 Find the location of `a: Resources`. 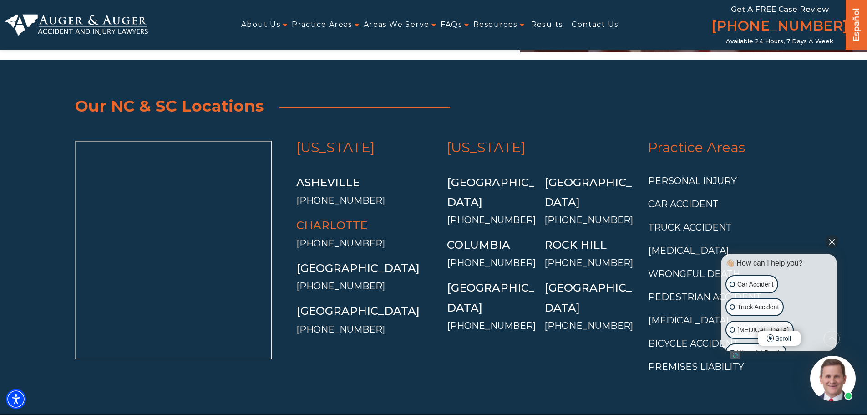

a: Resources is located at coordinates (495, 25).